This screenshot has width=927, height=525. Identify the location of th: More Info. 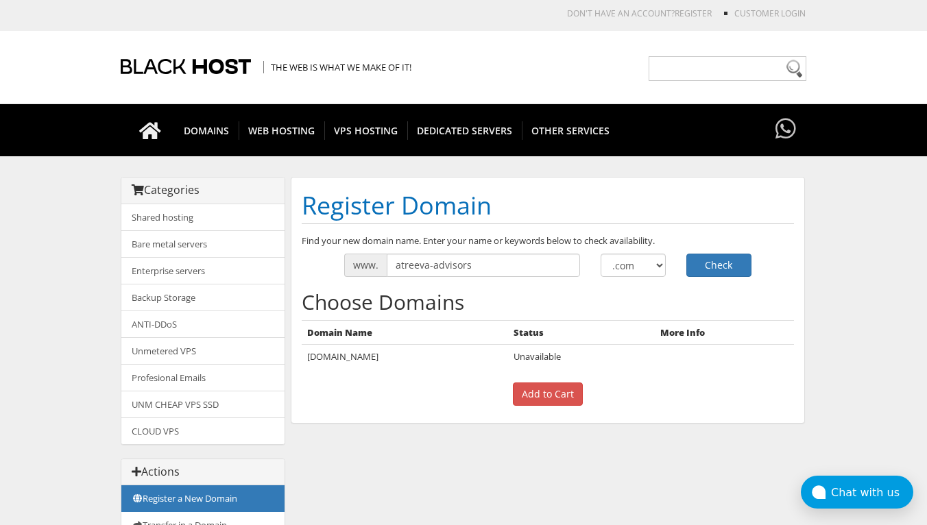
(724, 333).